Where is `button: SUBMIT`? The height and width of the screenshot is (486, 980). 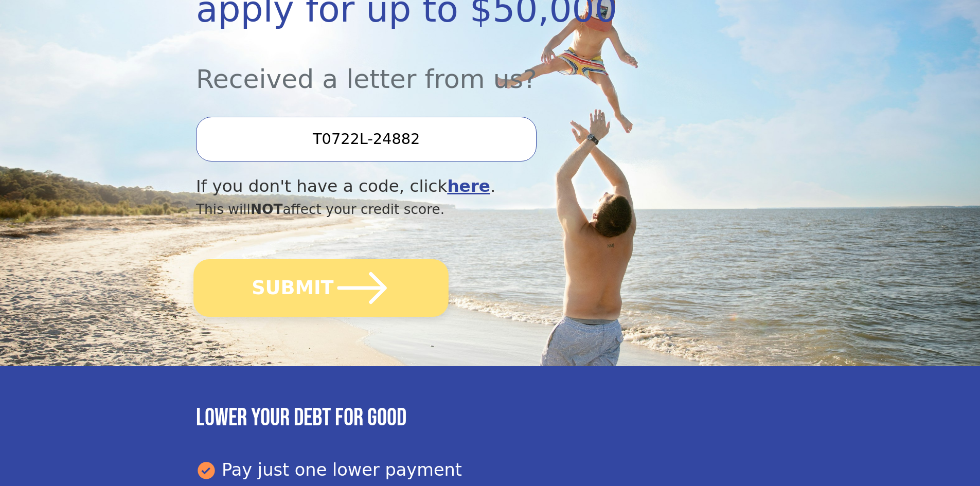 button: SUBMIT is located at coordinates (321, 288).